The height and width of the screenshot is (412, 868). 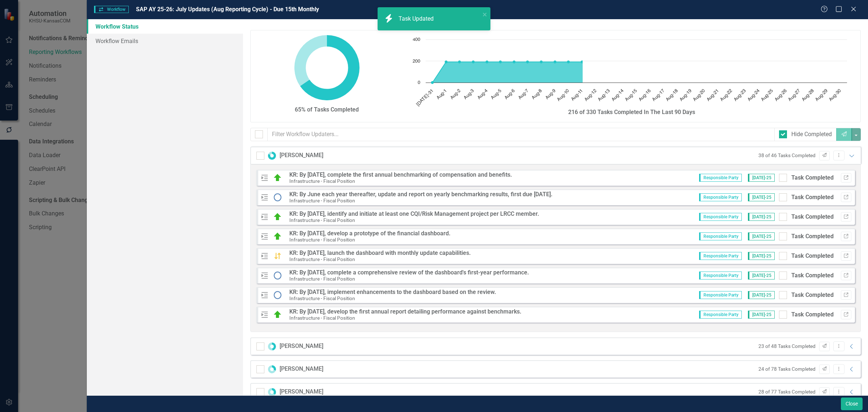 I want to click on small: 28 of 77 Tasks Completed, so click(x=787, y=392).